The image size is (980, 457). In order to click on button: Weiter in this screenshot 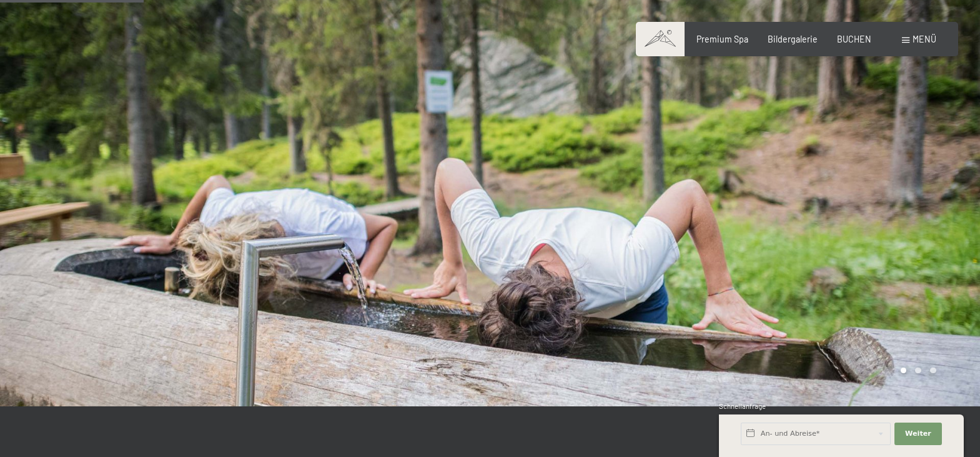, I will do `click(918, 434)`.